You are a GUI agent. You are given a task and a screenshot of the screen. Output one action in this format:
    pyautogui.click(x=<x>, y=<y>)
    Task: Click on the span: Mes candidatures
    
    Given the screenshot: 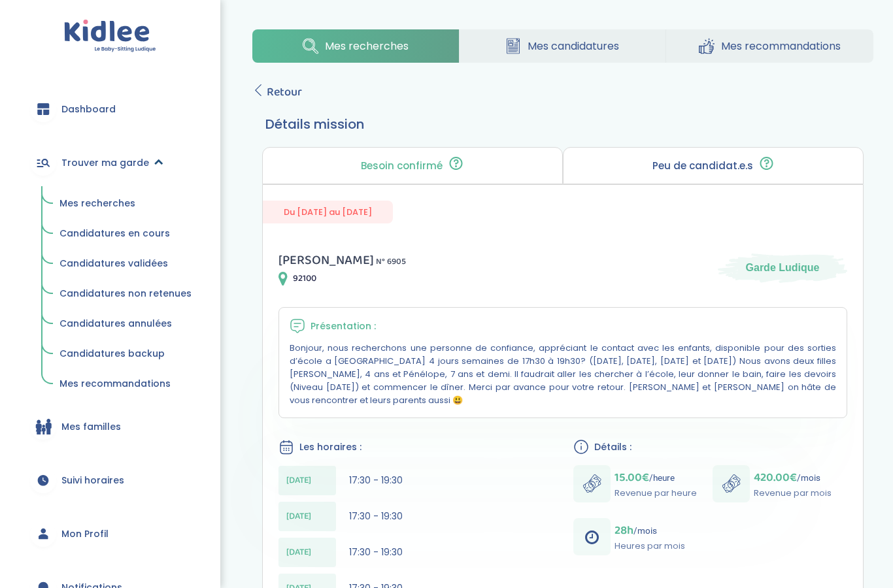 What is the action you would take?
    pyautogui.click(x=573, y=46)
    